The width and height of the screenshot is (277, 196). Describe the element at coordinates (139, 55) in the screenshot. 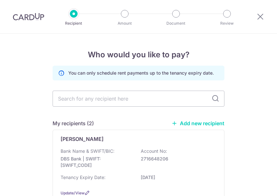

I see `h4: Who would you like to pay?` at that location.